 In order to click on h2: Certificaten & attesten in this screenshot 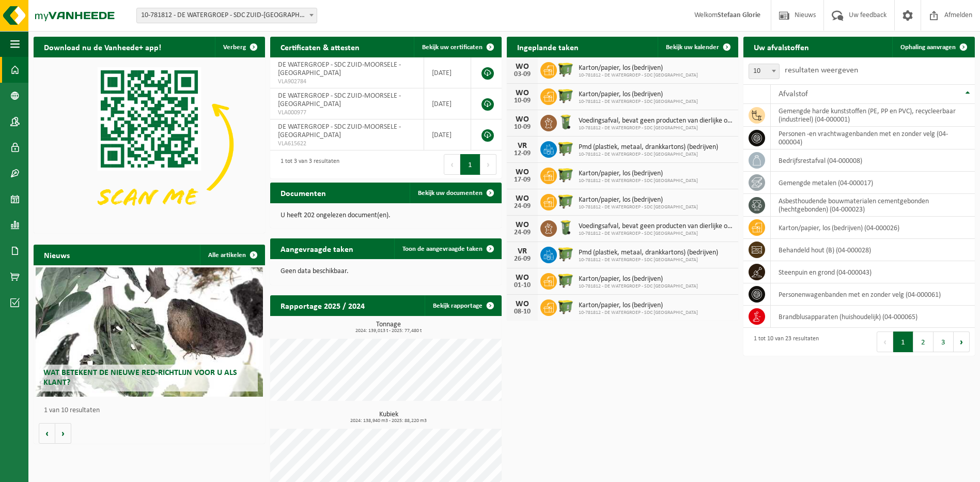, I will do `click(320, 46)`.